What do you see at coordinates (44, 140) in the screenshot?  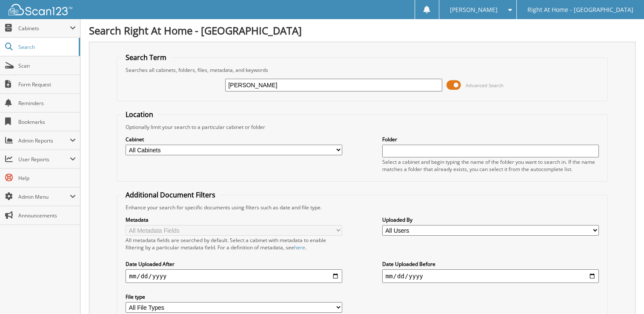 I see `span: Admin Reports` at bounding box center [44, 140].